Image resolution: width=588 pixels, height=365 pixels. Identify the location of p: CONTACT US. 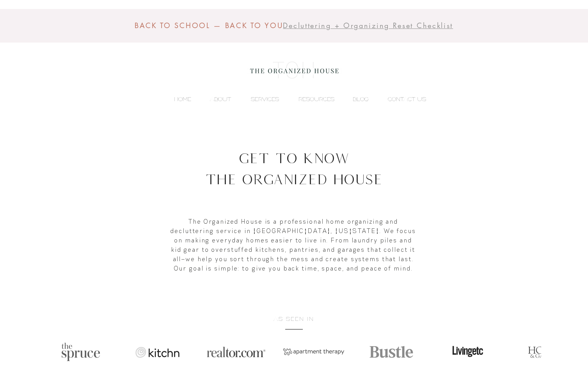
(407, 99).